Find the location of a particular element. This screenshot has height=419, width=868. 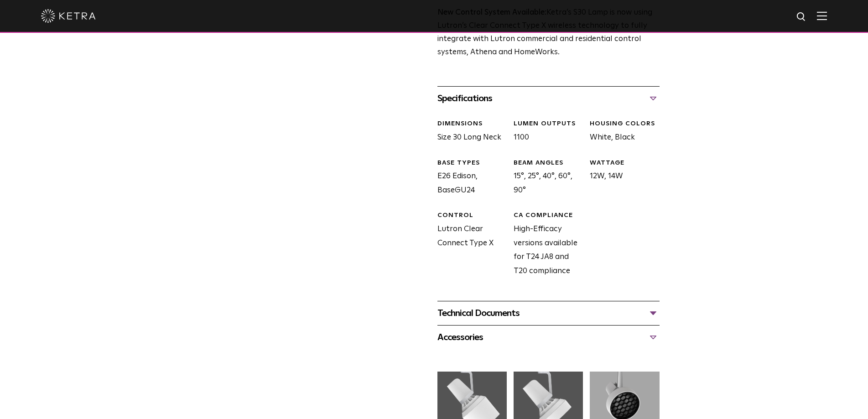

div: High-Efficacy versions available for T24 JA8 and T20 compliance is located at coordinates (545, 245).